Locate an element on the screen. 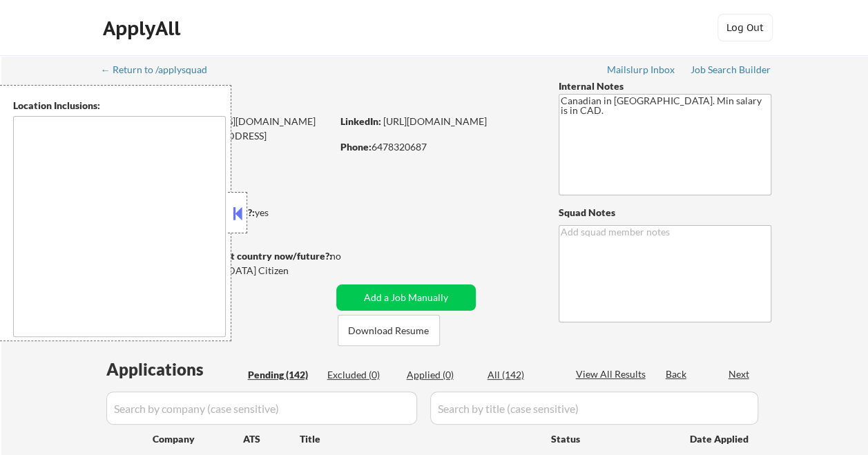  div: Date Applied is located at coordinates (720, 439).